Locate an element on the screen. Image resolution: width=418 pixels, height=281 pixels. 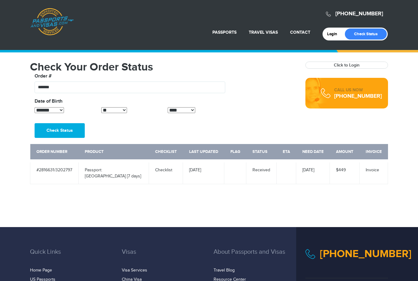
td: Received is located at coordinates (261, 172).